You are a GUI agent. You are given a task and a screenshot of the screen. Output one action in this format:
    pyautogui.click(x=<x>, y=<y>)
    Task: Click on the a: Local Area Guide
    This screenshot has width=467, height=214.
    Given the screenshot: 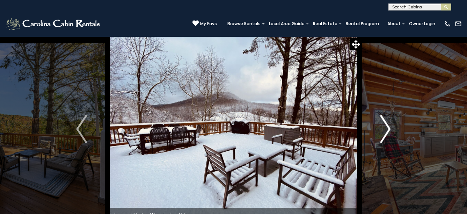 What is the action you would take?
    pyautogui.click(x=287, y=24)
    